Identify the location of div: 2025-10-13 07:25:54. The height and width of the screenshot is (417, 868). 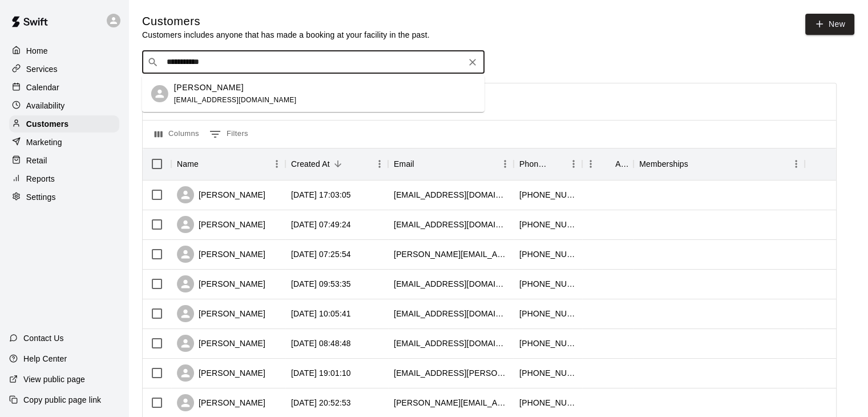
(320, 254).